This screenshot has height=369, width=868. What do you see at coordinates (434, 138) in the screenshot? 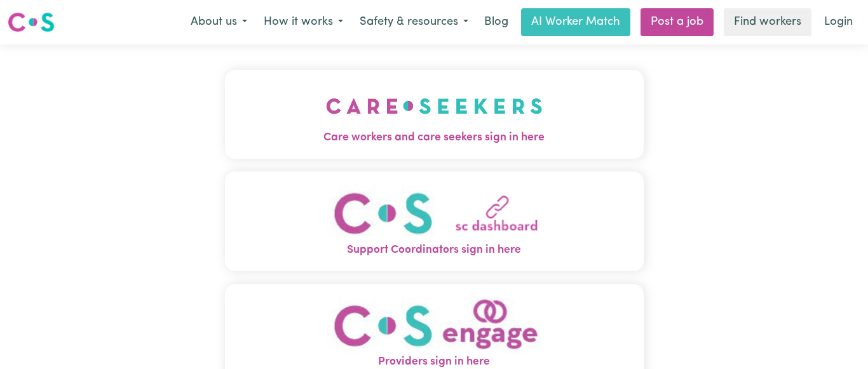
I see `span: Care workers and care seekers sign in here` at bounding box center [434, 138].